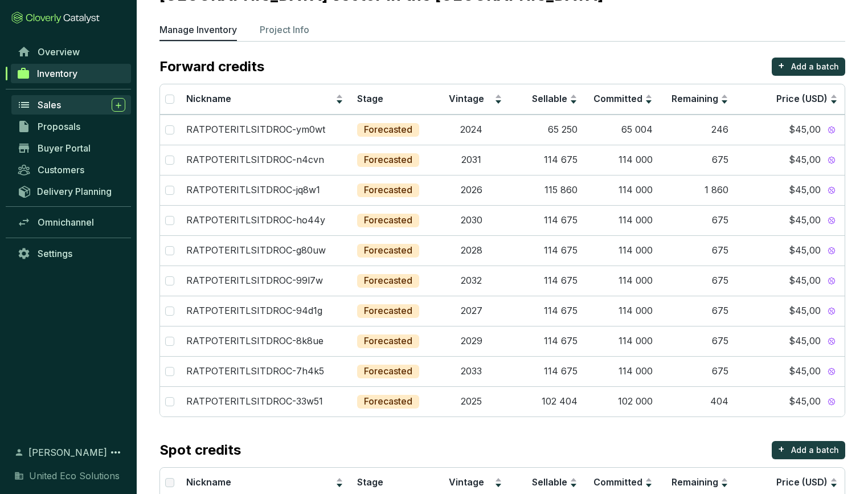 This screenshot has height=494, width=868. What do you see at coordinates (57, 74) in the screenshot?
I see `span: Inventory` at bounding box center [57, 74].